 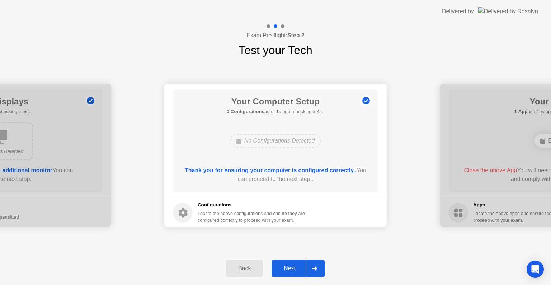 What do you see at coordinates (246, 111) in the screenshot?
I see `b: 0 Configurations` at bounding box center [246, 111].